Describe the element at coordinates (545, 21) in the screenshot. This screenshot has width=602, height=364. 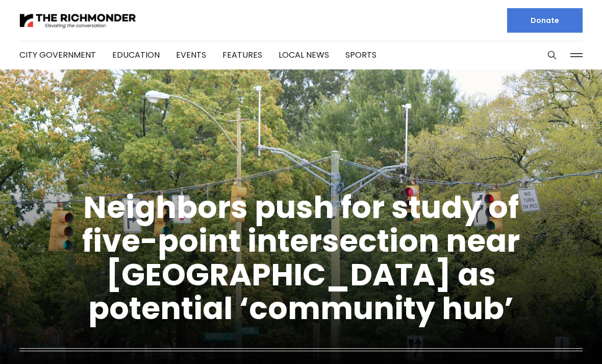
I see `a: Donate` at that location.